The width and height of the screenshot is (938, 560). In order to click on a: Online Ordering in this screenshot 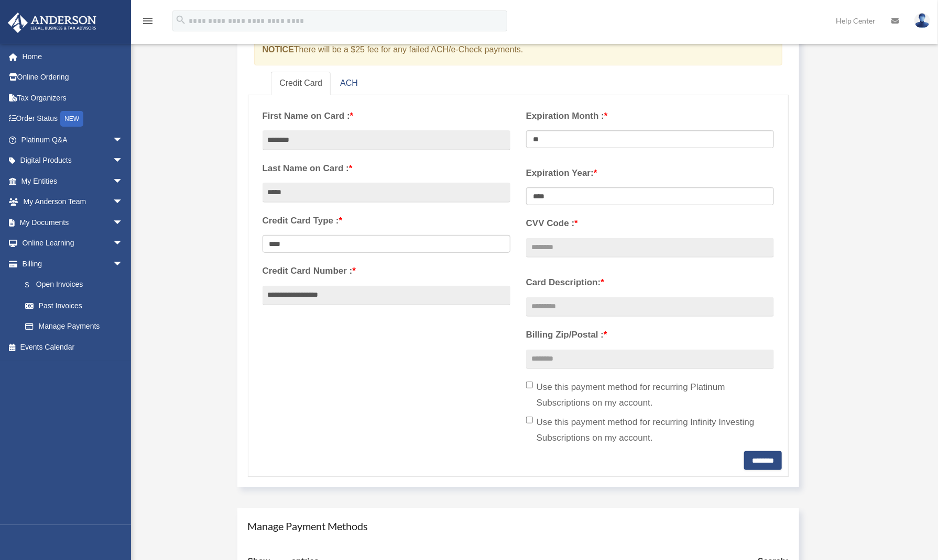, I will do `click(73, 78)`.